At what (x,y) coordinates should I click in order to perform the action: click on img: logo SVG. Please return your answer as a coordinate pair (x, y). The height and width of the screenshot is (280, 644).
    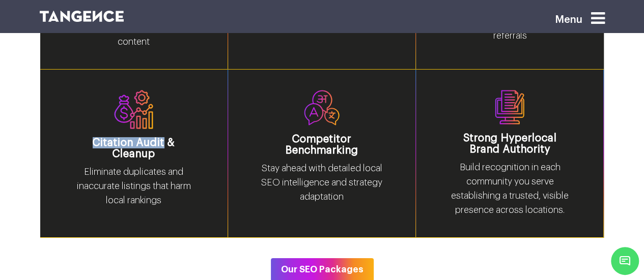
    Looking at the image, I should click on (82, 16).